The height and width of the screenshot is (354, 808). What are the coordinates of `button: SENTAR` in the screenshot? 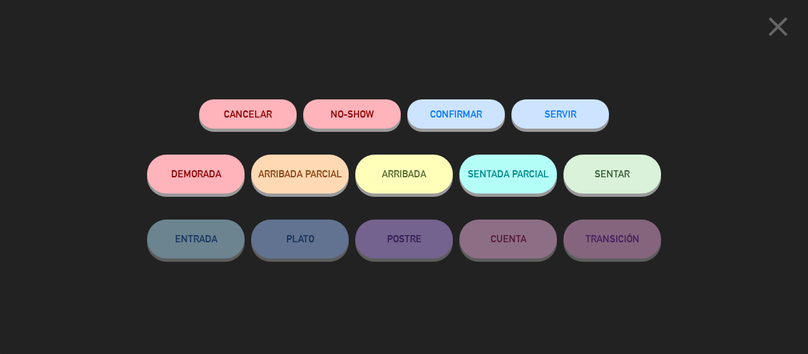 It's located at (612, 174).